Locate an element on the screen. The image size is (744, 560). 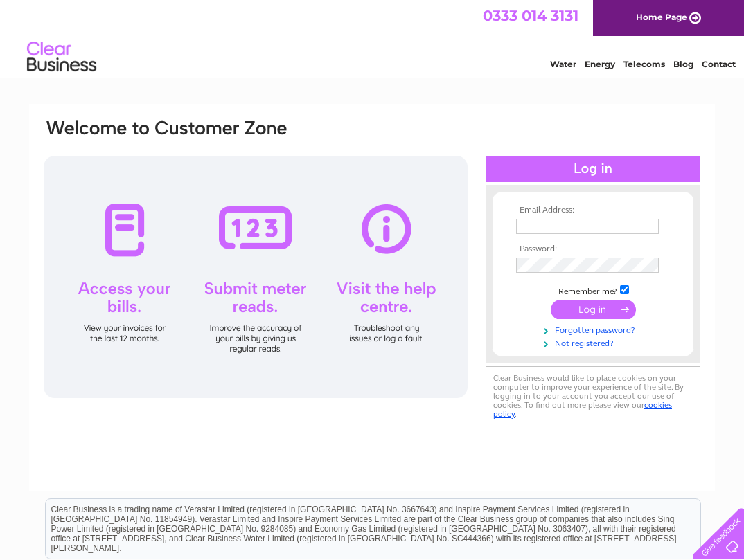
a: Contact is located at coordinates (719, 64).